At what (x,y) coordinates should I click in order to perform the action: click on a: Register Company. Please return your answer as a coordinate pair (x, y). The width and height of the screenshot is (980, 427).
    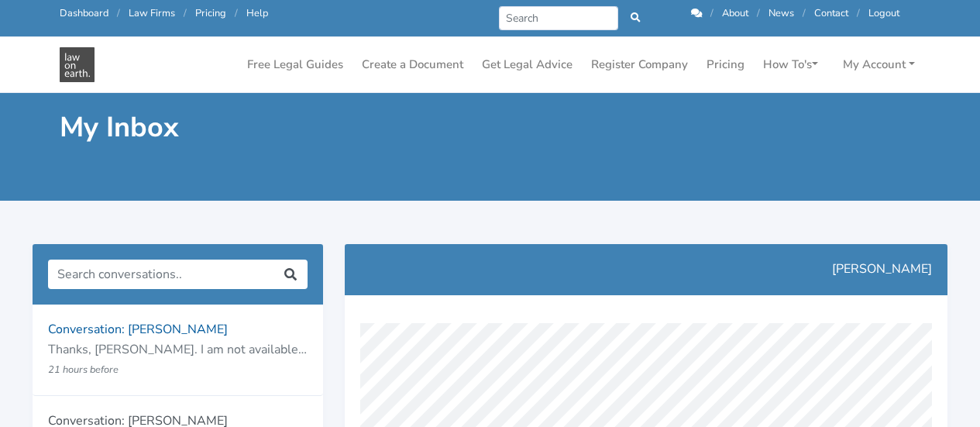
    Looking at the image, I should click on (640, 64).